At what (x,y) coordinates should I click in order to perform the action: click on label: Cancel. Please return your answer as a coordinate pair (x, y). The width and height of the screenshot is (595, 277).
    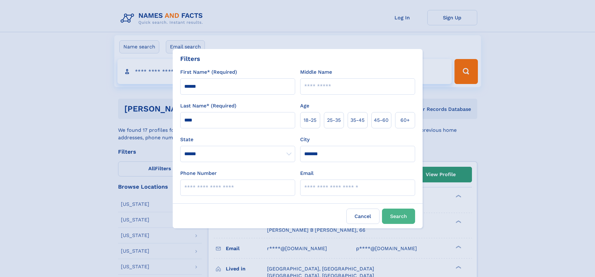
    Looking at the image, I should click on (363, 216).